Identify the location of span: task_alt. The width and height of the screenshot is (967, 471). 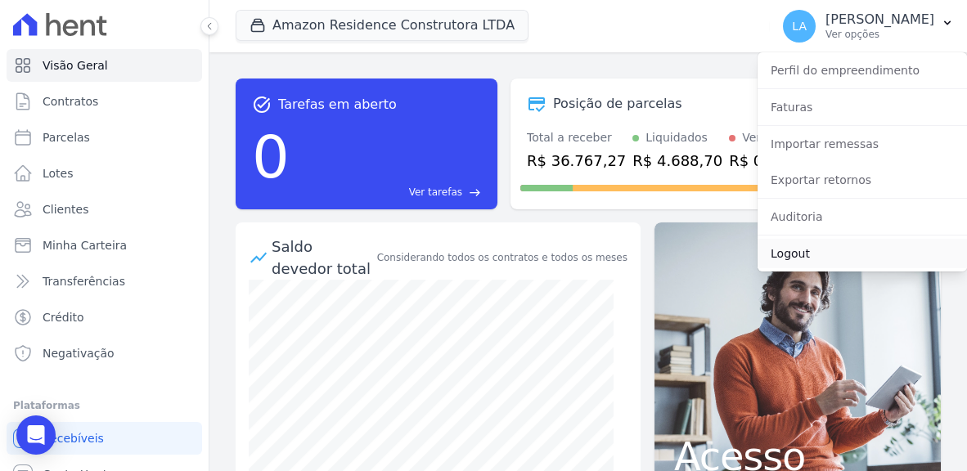
(262, 105).